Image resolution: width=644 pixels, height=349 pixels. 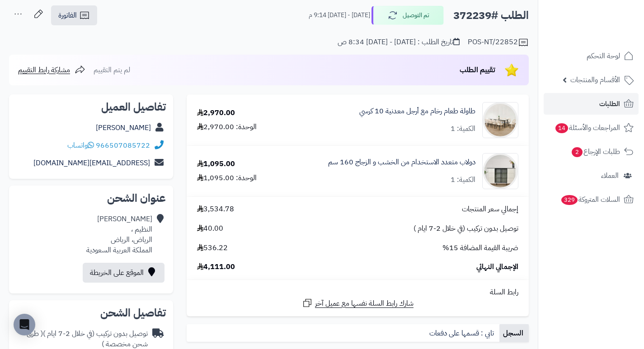 What do you see at coordinates (603, 56) in the screenshot?
I see `span: لوحة التحكم` at bounding box center [603, 56].